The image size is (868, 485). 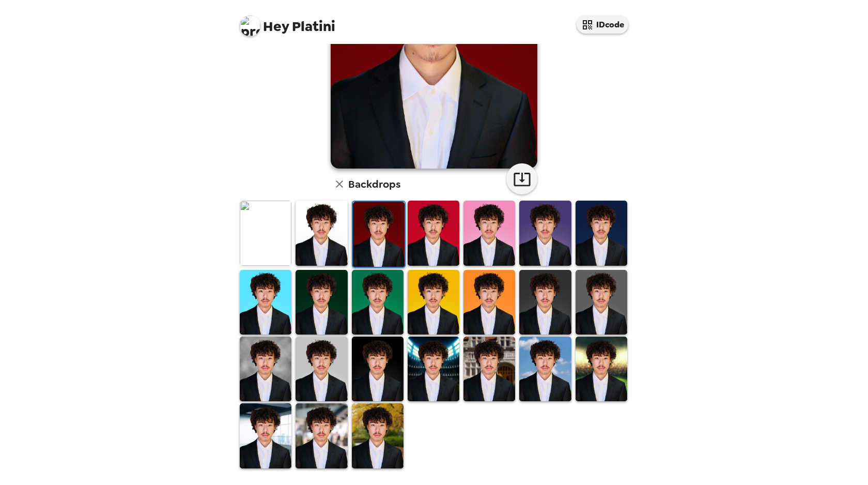 I want to click on span: Hey, so click(x=276, y=27).